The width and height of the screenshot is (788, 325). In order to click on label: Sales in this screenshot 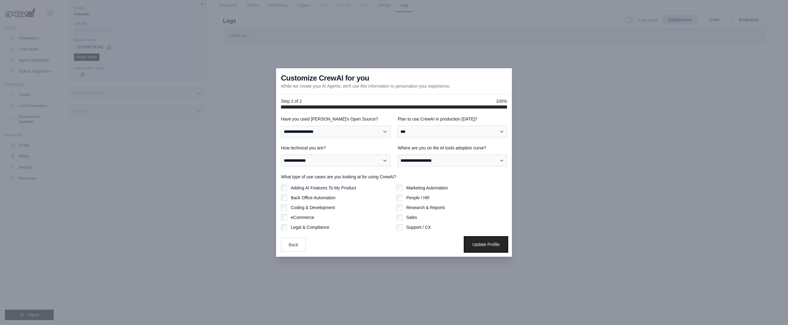, I will do `click(411, 217)`.